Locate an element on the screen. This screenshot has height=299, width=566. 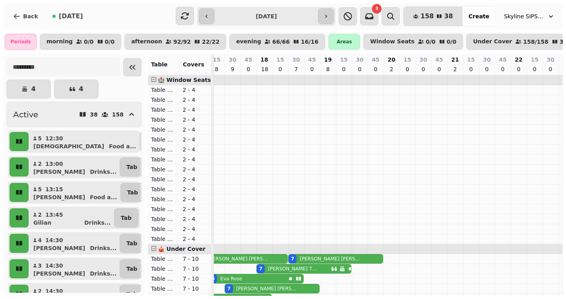
p: 8 is located at coordinates (217, 69).